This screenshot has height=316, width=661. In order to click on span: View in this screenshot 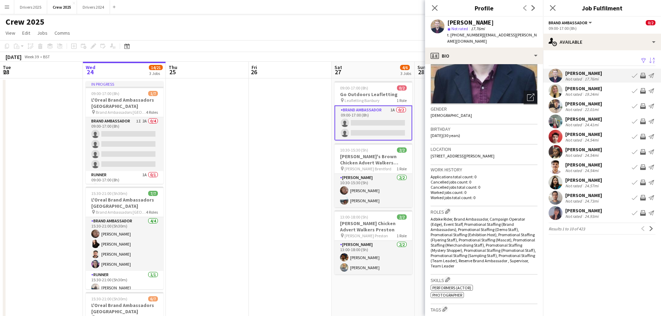, I will do `click(10, 33)`.